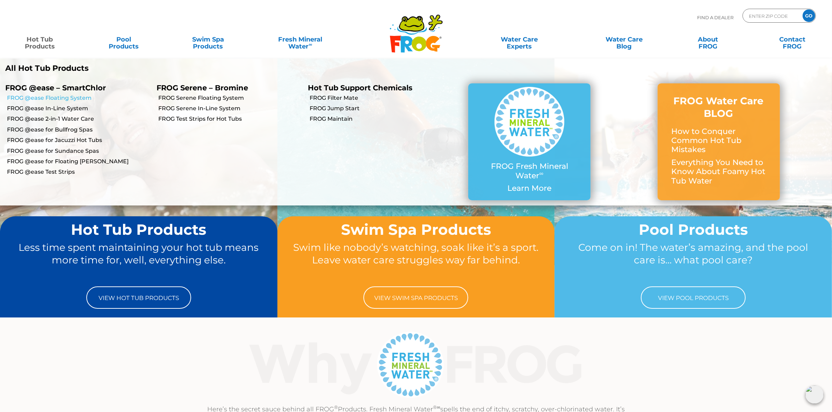 The width and height of the screenshot is (832, 412). What do you see at coordinates (416, 298) in the screenshot?
I see `a: View Swim Spa Products` at bounding box center [416, 298].